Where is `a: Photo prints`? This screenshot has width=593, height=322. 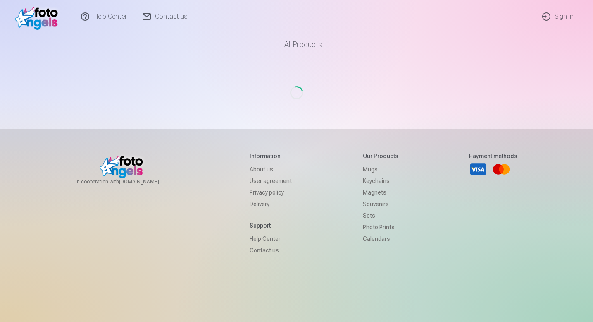 a: Photo prints is located at coordinates (381, 227).